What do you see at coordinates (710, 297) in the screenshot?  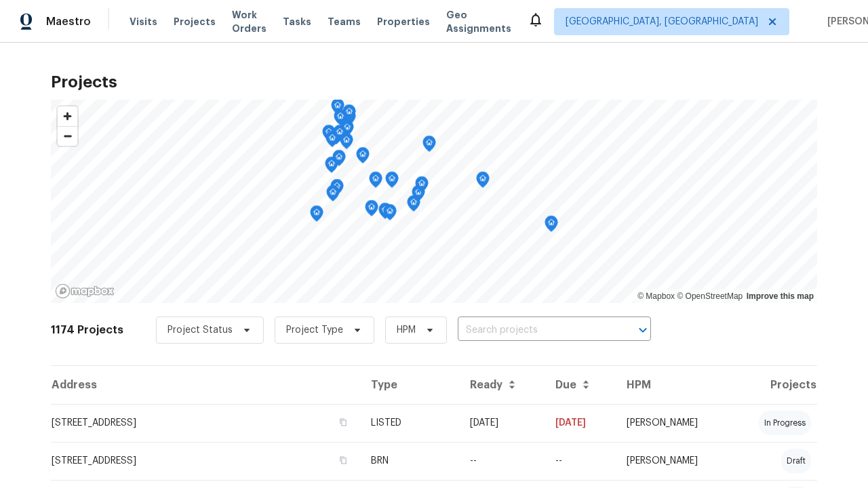 I see `a: OpenStreetMap` at bounding box center [710, 297].